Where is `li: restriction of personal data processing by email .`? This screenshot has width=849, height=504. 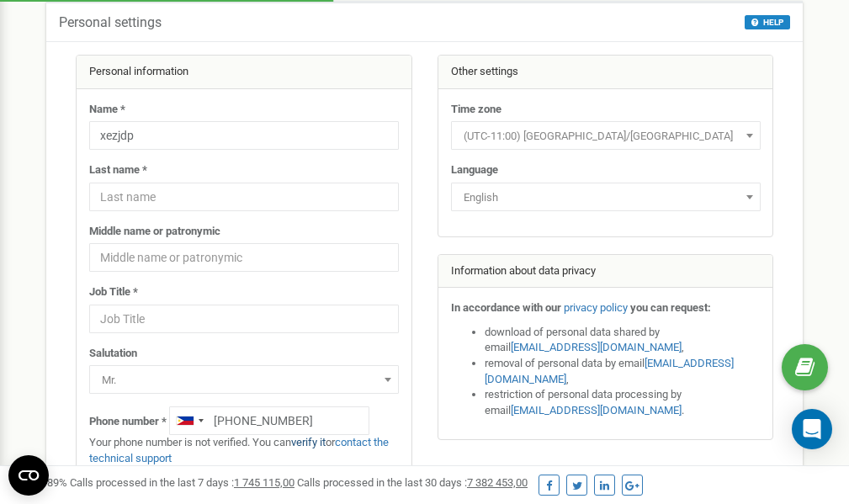 li: restriction of personal data processing by email . is located at coordinates (623, 402).